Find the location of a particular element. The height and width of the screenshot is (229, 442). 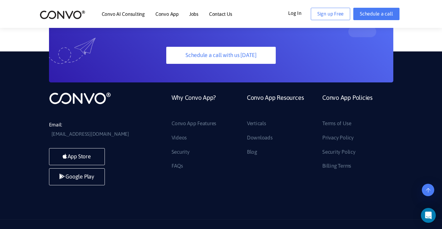

a: Convo AI Consulting is located at coordinates (123, 14).